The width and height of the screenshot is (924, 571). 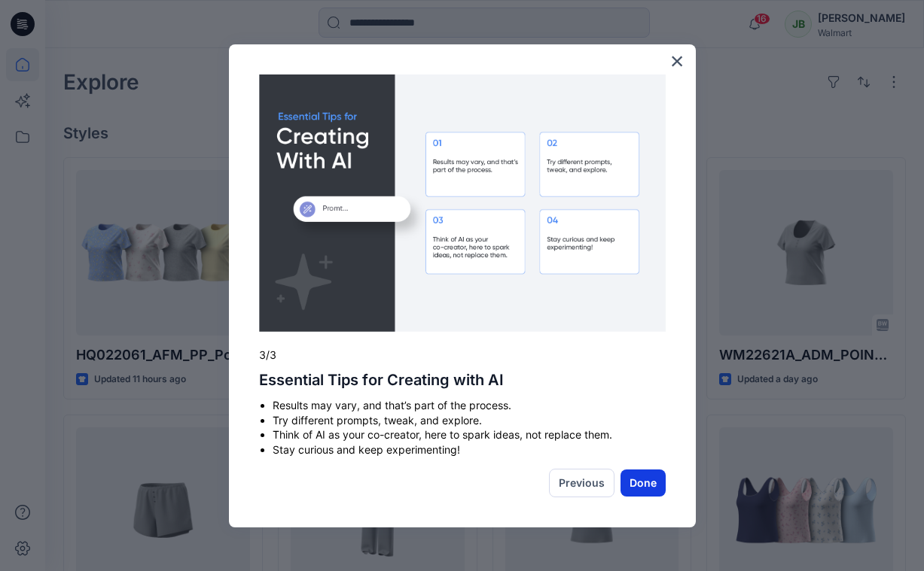 I want to click on h2: Essential Tips for Creating with AI, so click(x=462, y=380).